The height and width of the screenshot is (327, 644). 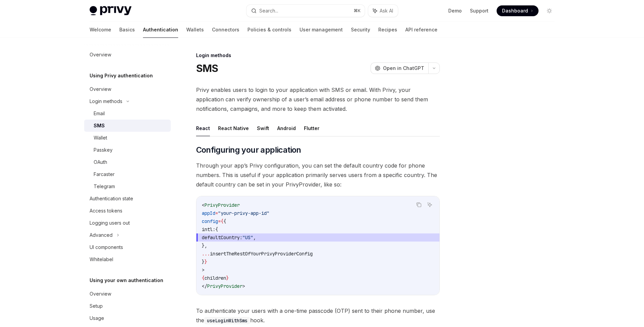 What do you see at coordinates (210, 221) in the screenshot?
I see `span: config` at bounding box center [210, 221].